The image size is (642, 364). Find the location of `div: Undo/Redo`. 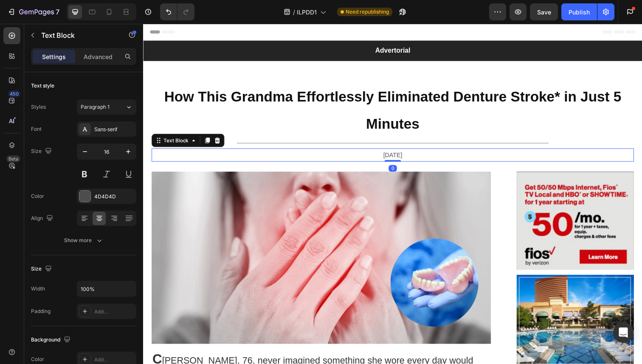

div: Undo/Redo is located at coordinates (177, 12).